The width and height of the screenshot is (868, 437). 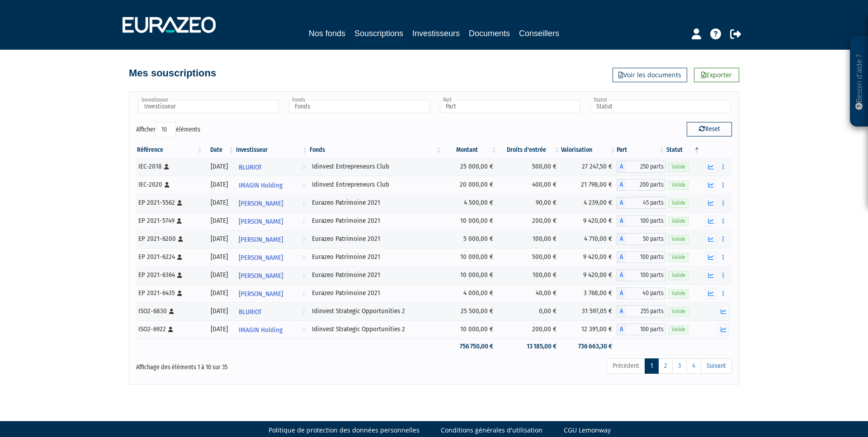 I want to click on span: 40 parts, so click(x=646, y=293).